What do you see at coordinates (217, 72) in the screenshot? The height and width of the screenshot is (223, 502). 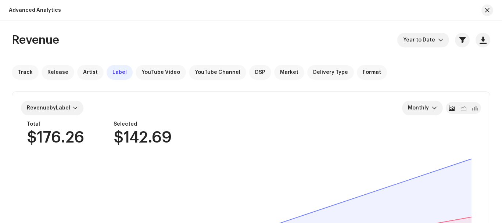 I see `span: YouTube Channel` at bounding box center [217, 72].